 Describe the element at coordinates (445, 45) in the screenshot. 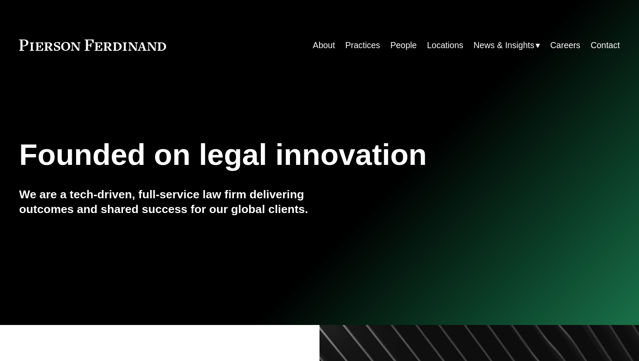

I see `a: Locations` at that location.